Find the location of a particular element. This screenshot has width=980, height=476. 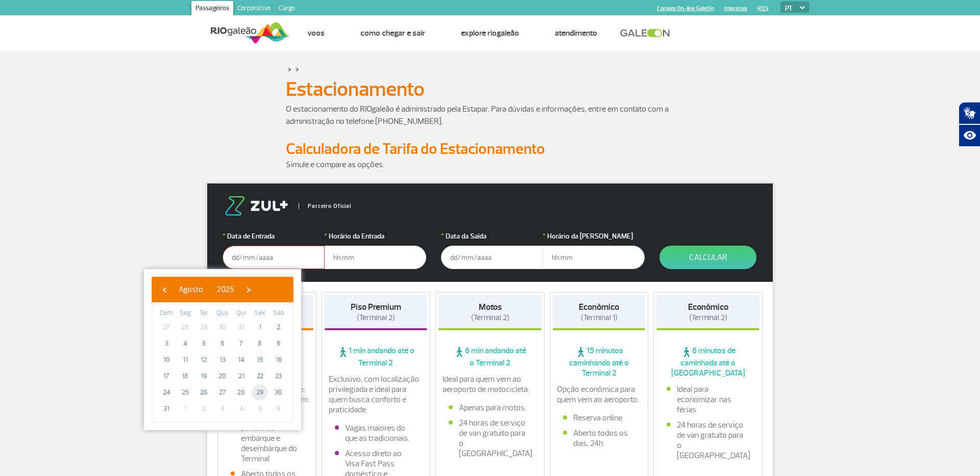

span: 1 min andando até o Terminal 2 is located at coordinates (376, 357).